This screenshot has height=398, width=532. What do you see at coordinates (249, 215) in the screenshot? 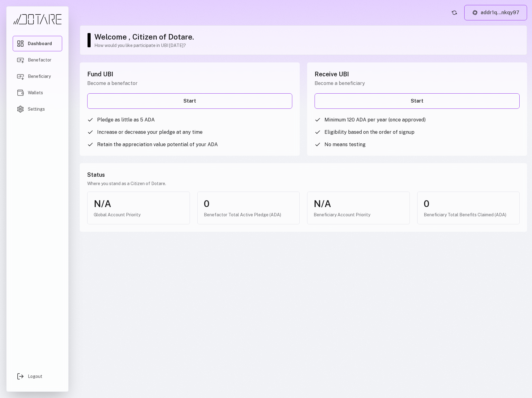
I see `div: Benefactor Total Active Pledge (ADA)` at bounding box center [249, 215].